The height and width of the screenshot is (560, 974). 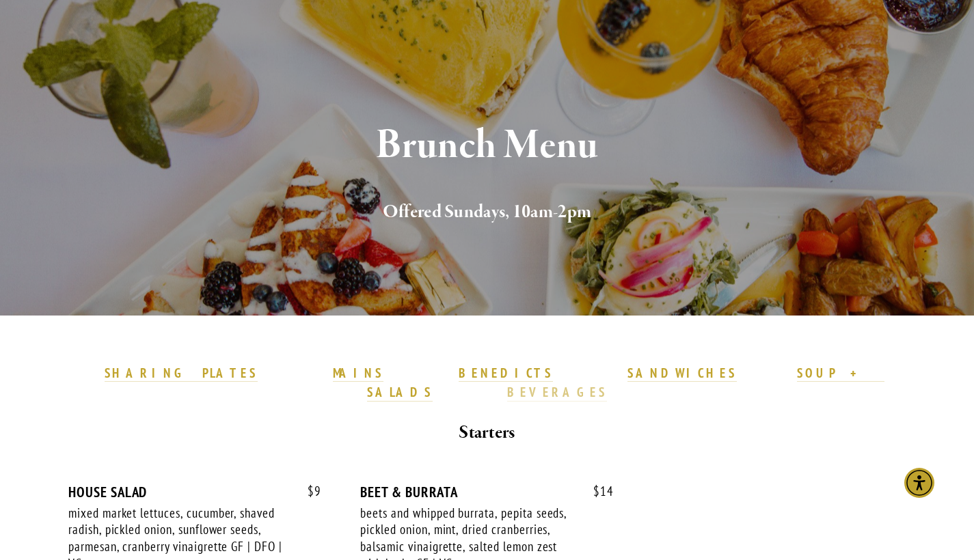 What do you see at coordinates (181, 373) in the screenshot?
I see `a: SHARING PLATES` at bounding box center [181, 373].